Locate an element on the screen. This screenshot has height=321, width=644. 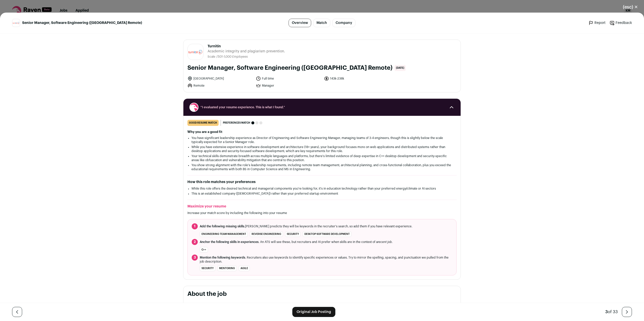
span: Turnitin is located at coordinates (246, 46).